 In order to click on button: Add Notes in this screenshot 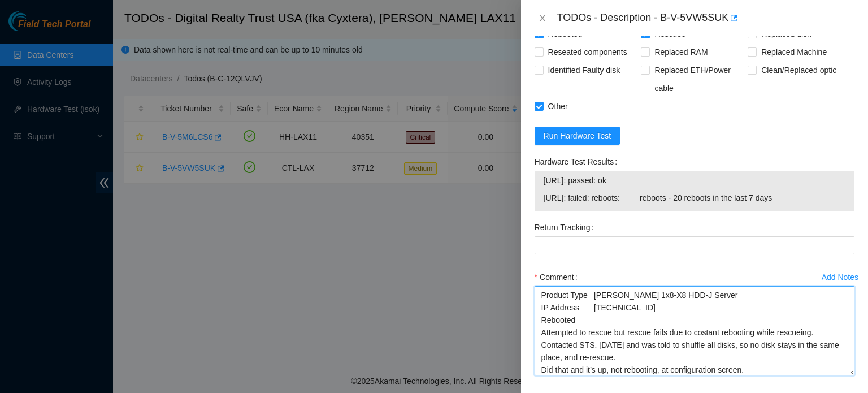, I will do `click(840, 277)`.